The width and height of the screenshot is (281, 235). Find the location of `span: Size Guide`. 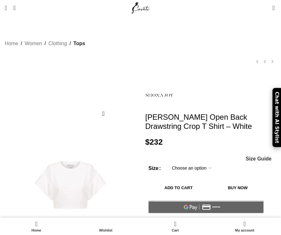

span: Size Guide is located at coordinates (258, 159).